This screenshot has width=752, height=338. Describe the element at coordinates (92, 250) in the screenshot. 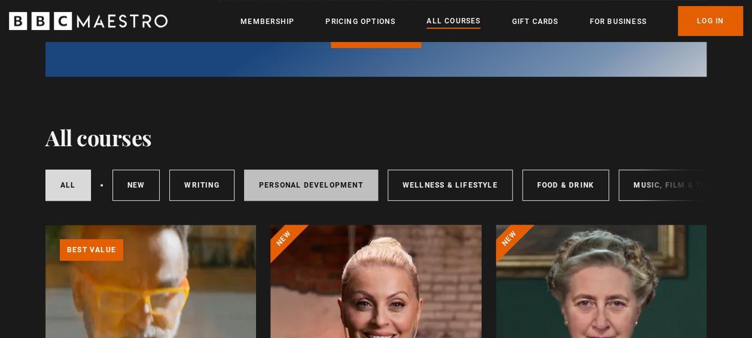

I see `p: Best value` at that location.